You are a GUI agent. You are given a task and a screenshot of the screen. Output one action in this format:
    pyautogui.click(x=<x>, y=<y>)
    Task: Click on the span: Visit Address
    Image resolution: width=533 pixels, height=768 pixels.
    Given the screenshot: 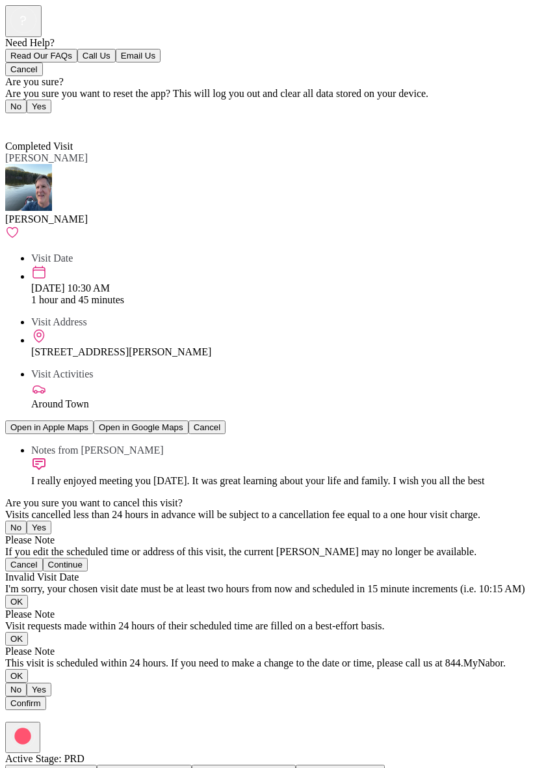 What is the action you would take?
    pyautogui.click(x=59, y=321)
    